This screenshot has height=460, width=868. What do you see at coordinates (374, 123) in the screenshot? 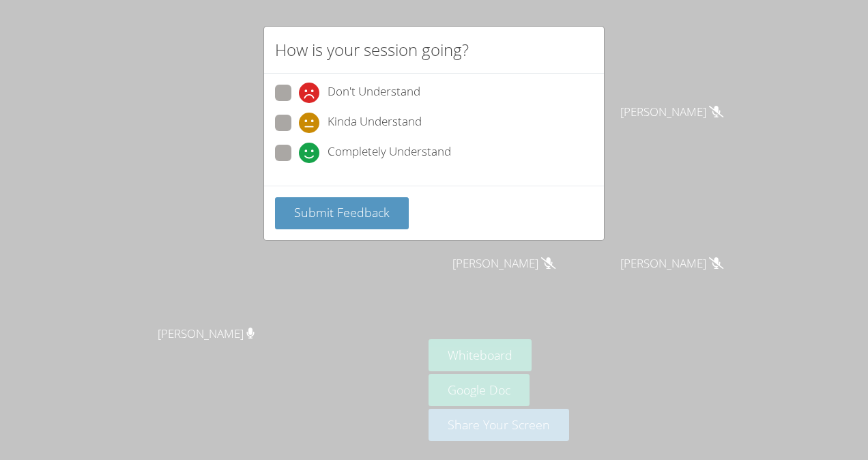
I see `span: Kinda Understand` at bounding box center [374, 123].